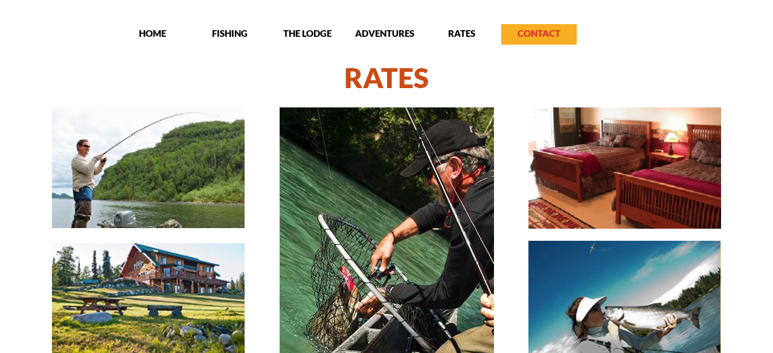 The height and width of the screenshot is (353, 773). What do you see at coordinates (461, 33) in the screenshot?
I see `p: RATES` at bounding box center [461, 33].